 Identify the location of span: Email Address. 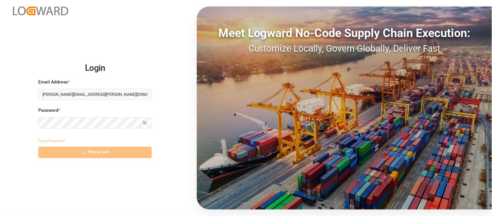
(53, 82).